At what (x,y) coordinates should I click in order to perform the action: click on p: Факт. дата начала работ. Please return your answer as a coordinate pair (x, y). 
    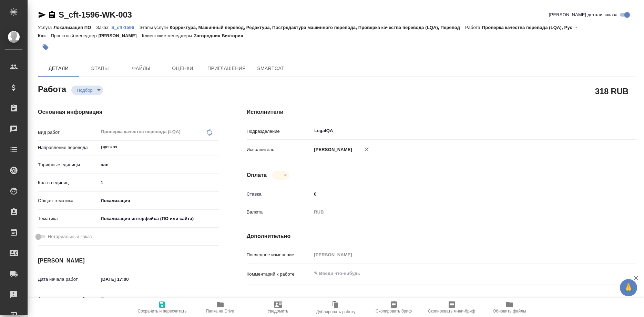
    Looking at the image, I should click on (68, 299).